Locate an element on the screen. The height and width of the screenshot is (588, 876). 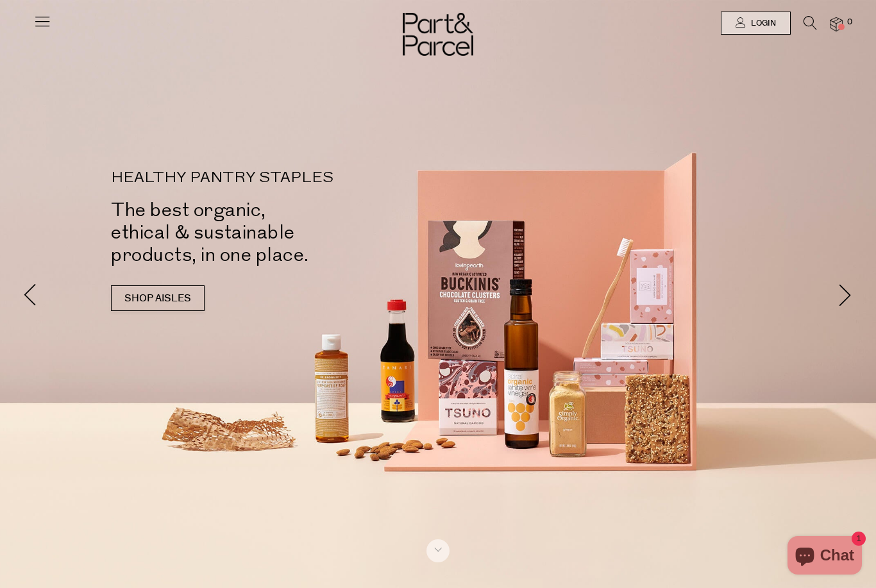
inbox-online-store-chat: Shopify online store chat is located at coordinates (825, 556).